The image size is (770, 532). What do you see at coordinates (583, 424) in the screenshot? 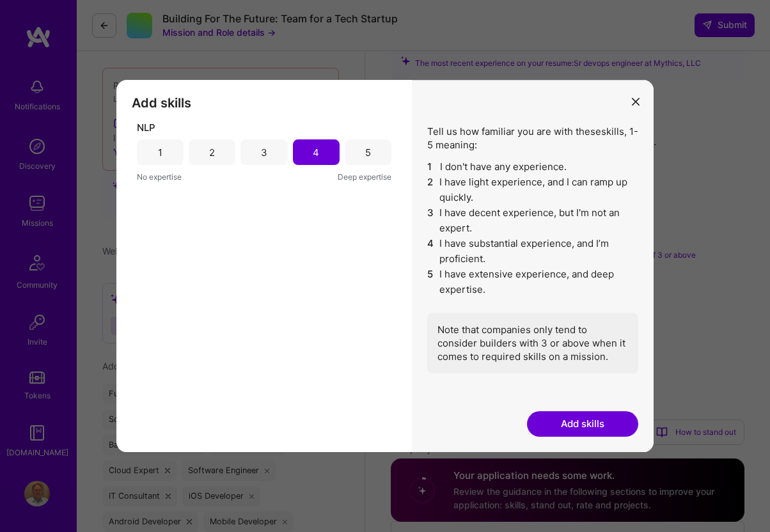
I see `button: Add skills` at bounding box center [583, 424].